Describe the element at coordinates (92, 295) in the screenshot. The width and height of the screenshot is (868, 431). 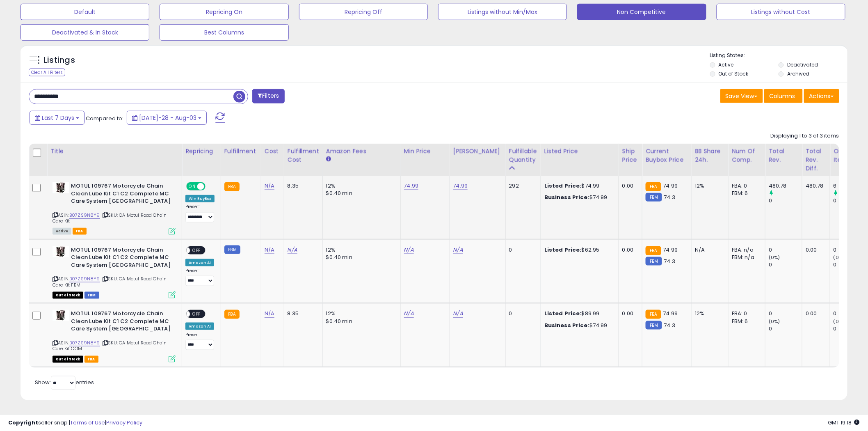
I see `span: FBM` at that location.